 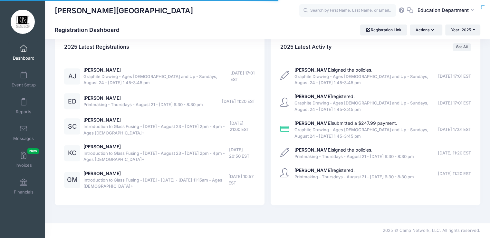 What do you see at coordinates (90, 30) in the screenshot?
I see `h1: Registration Dashboard` at bounding box center [90, 30].